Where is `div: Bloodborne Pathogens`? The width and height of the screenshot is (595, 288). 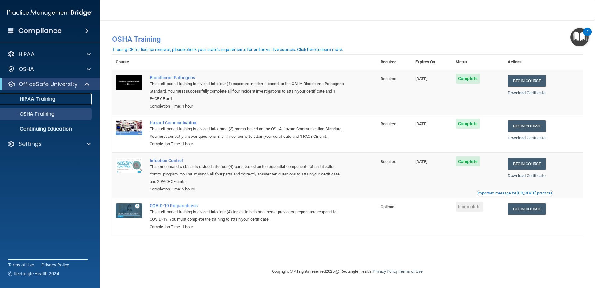
div: Bloodborne Pathogens is located at coordinates (248, 78).